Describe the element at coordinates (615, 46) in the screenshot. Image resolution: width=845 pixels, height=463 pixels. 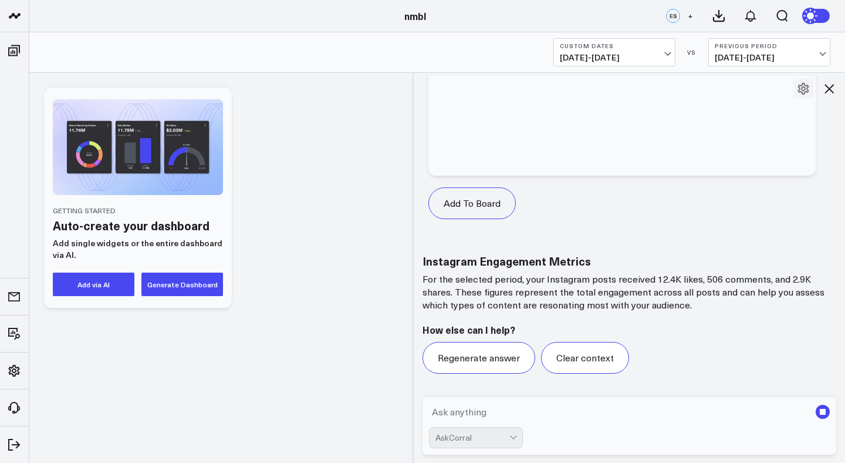
I see `b: Custom Dates` at that location.